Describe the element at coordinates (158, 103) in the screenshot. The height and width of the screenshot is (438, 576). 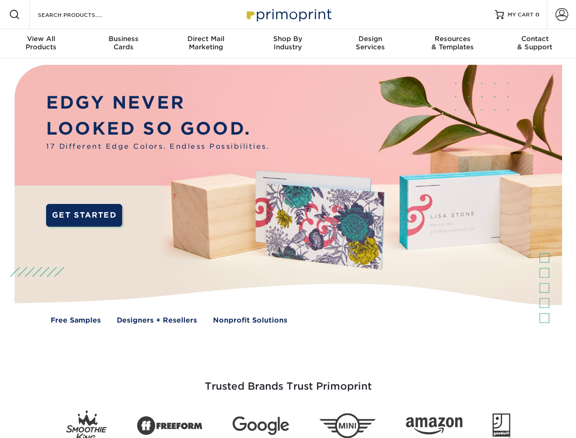
I see `p: EDGY NEVER` at that location.